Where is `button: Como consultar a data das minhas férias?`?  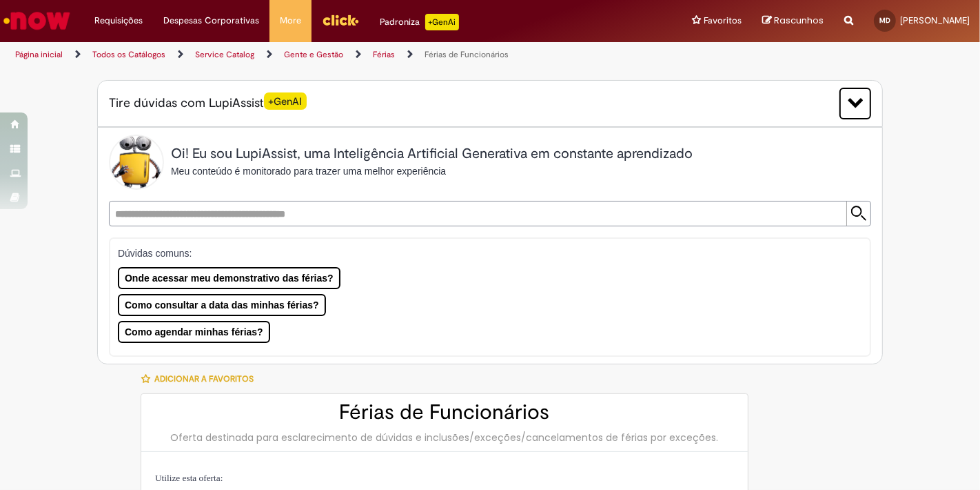 button: Como consultar a data das minhas férias? is located at coordinates (222, 305).